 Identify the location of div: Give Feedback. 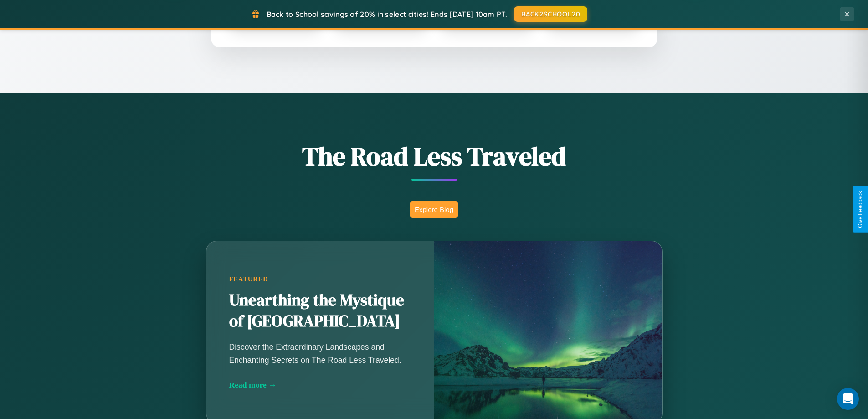
(860, 209).